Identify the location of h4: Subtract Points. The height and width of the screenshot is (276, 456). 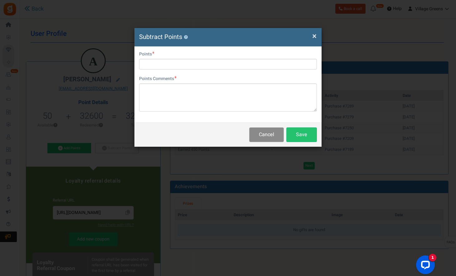
(228, 37).